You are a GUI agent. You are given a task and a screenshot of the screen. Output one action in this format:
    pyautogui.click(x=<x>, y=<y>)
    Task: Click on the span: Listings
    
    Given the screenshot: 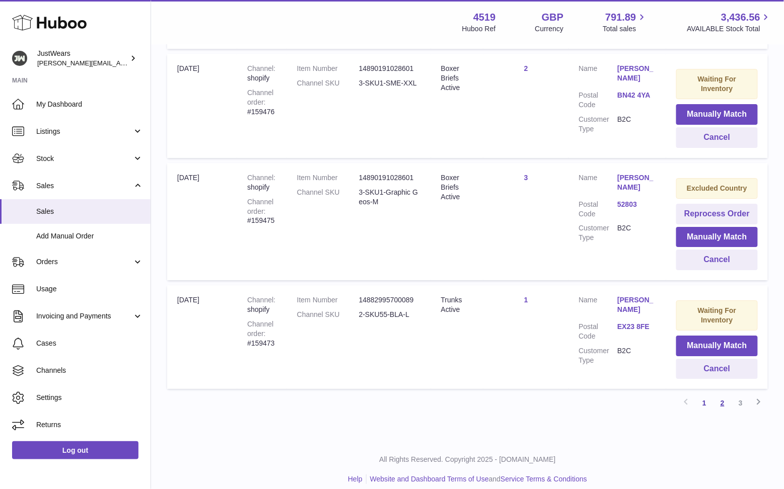 What is the action you would take?
    pyautogui.click(x=84, y=131)
    